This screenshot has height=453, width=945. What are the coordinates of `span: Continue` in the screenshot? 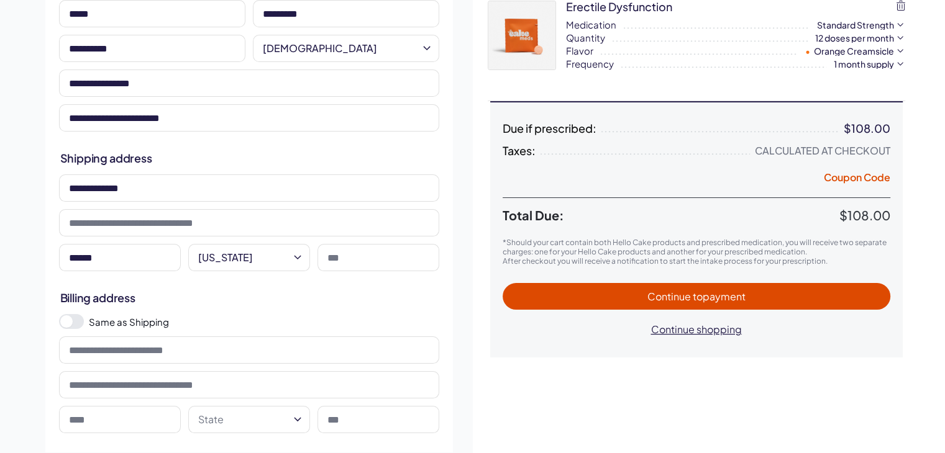 It's located at (696, 296).